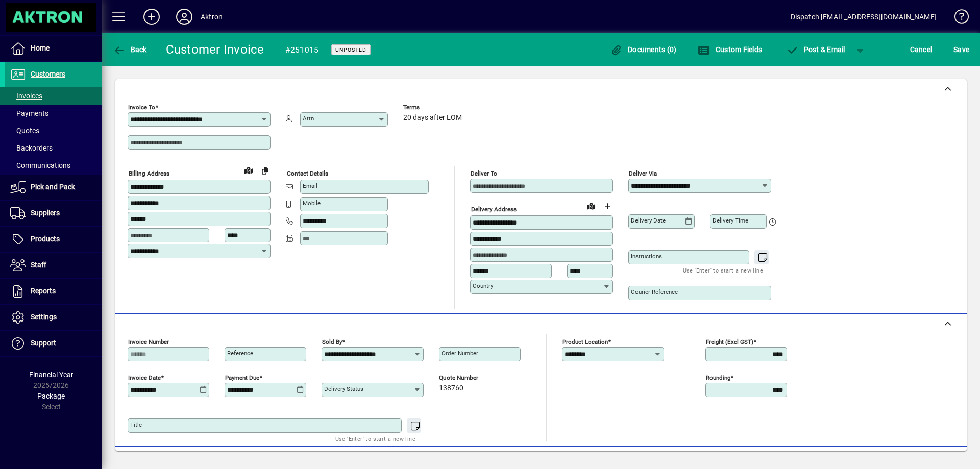 Image resolution: width=980 pixels, height=469 pixels. What do you see at coordinates (215, 49) in the screenshot?
I see `div: Customer Invoice` at bounding box center [215, 49].